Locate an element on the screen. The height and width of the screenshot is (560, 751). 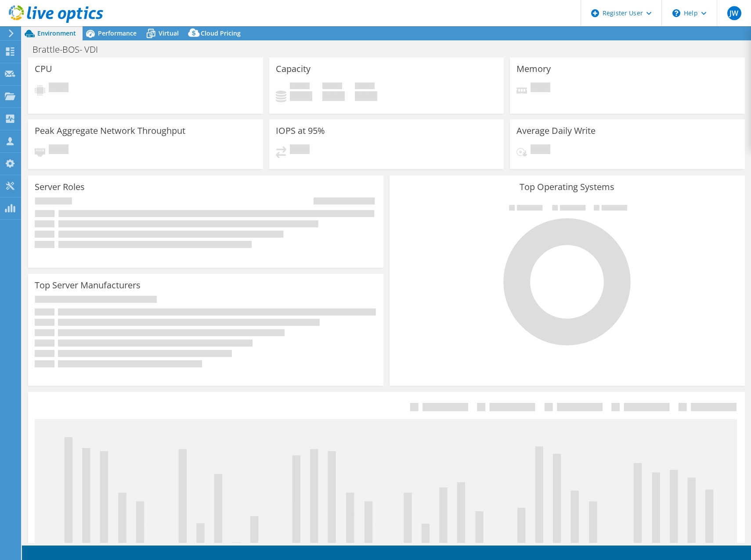
h3: Memory is located at coordinates (533, 69).